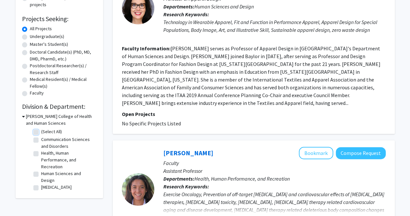  Describe the element at coordinates (63, 55) in the screenshot. I see `label: Doctoral Candidate(s) (PhD, MD, DMD, PharmD, etc.)` at that location.